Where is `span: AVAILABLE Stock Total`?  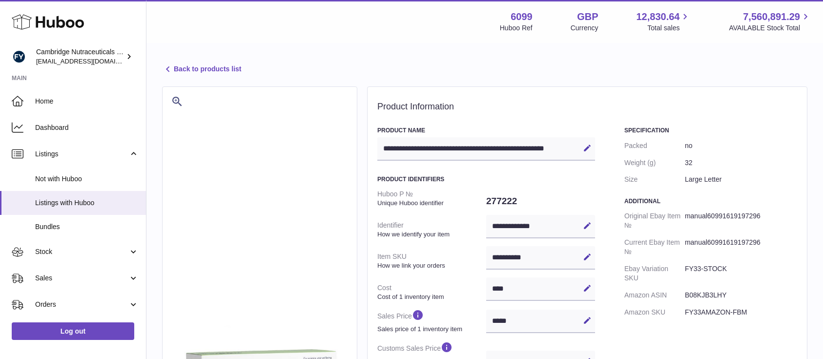
span: AVAILABLE Stock Total is located at coordinates (770, 28).